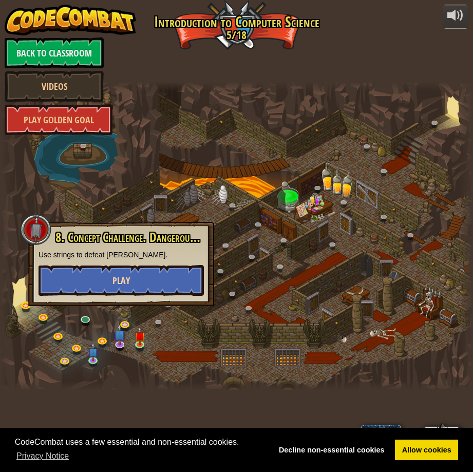  What do you see at coordinates (70, 20) in the screenshot?
I see `img: CodeCombat - Learn how to code by playing a game` at bounding box center [70, 20].